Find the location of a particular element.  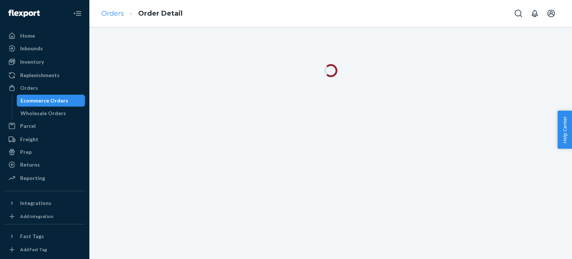

a: Home is located at coordinates (45, 36).